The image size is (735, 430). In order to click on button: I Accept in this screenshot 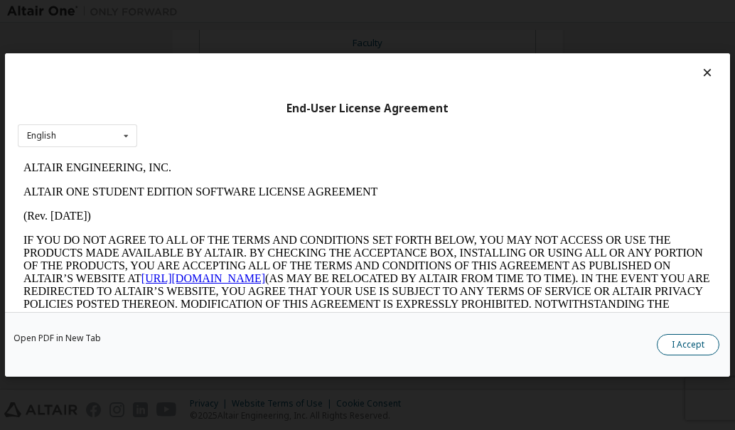, I will do `click(688, 345)`.